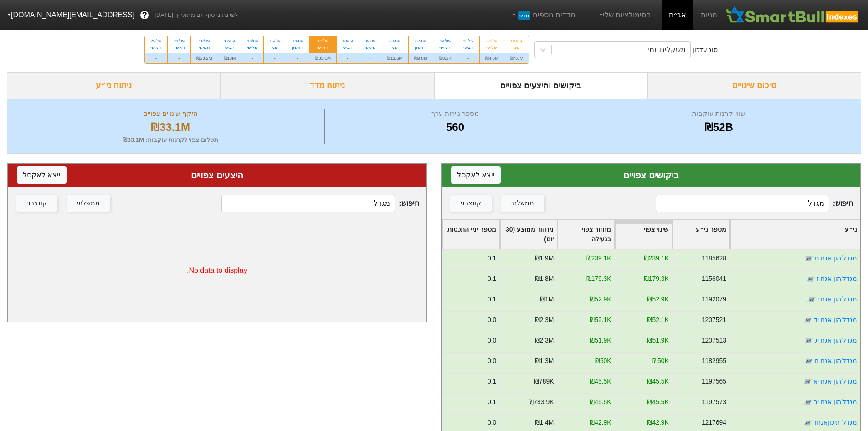  I want to click on div: ניתוח מדד, so click(327, 85).